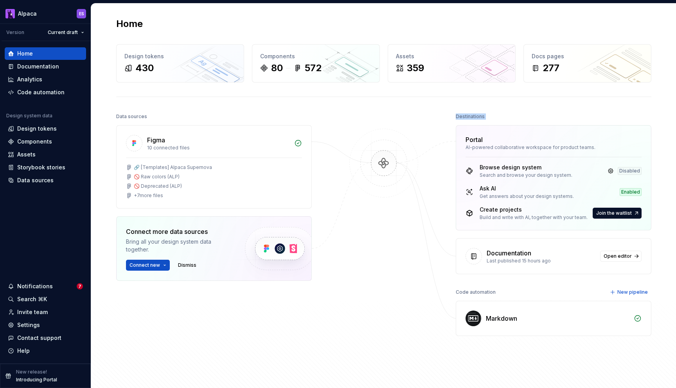  Describe the element at coordinates (621, 256) in the screenshot. I see `a: Open editor` at that location.